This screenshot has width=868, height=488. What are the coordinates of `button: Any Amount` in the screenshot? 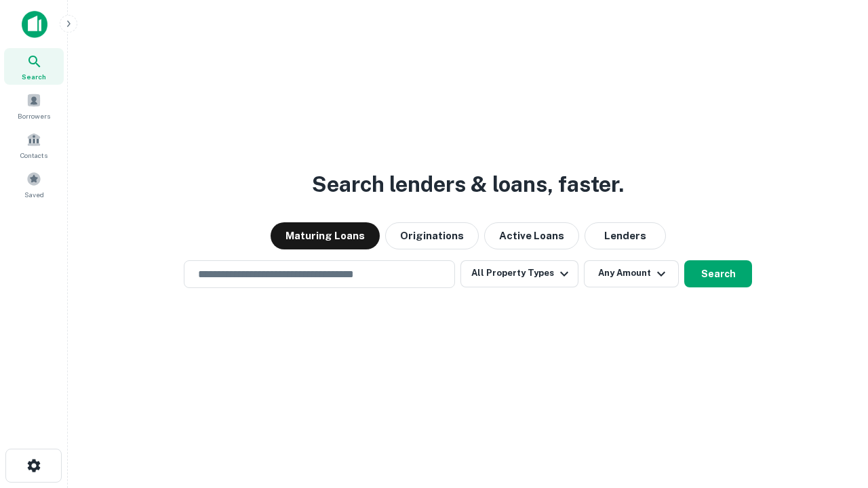 It's located at (632, 274).